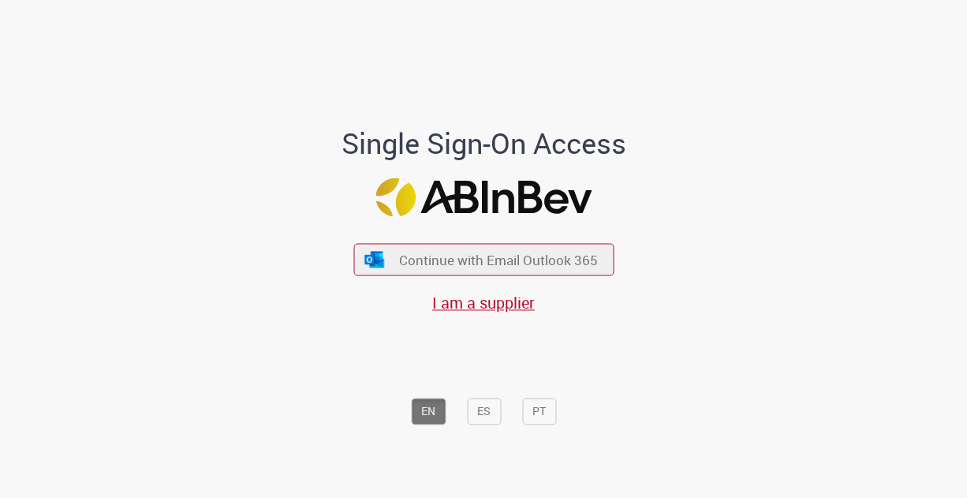 The image size is (967, 498). I want to click on button: EN, so click(428, 411).